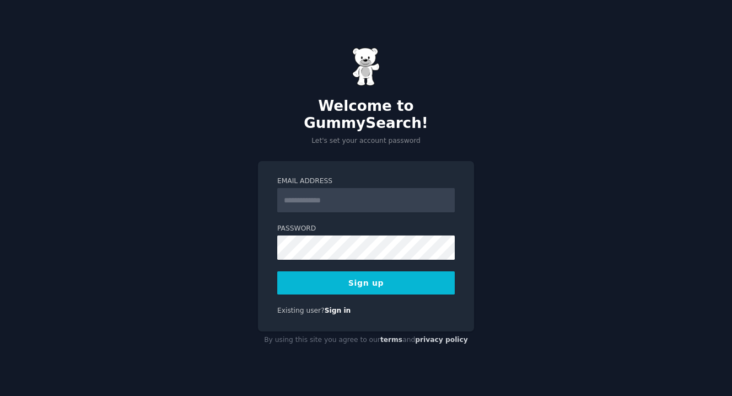  Describe the element at coordinates (301, 310) in the screenshot. I see `span: Existing user?` at that location.